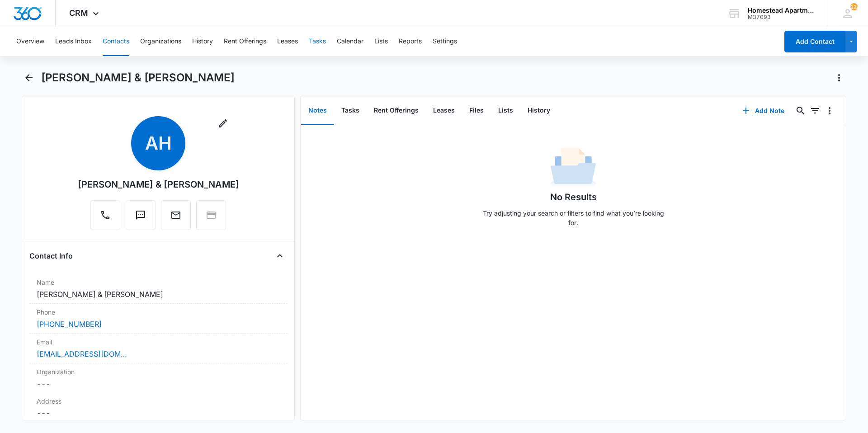 This screenshot has height=433, width=868. Describe the element at coordinates (573, 197) in the screenshot. I see `h1: No Results` at that location.